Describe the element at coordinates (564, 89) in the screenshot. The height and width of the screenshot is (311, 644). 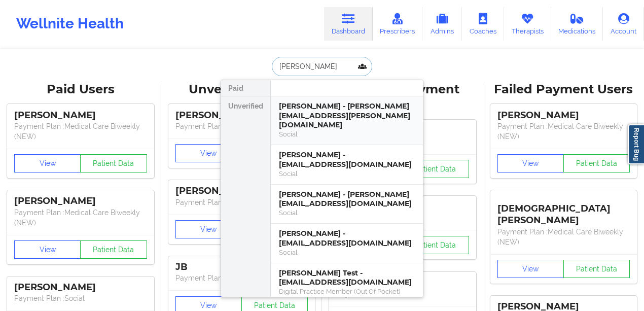
I see `div: Failed Payment Users` at that location.